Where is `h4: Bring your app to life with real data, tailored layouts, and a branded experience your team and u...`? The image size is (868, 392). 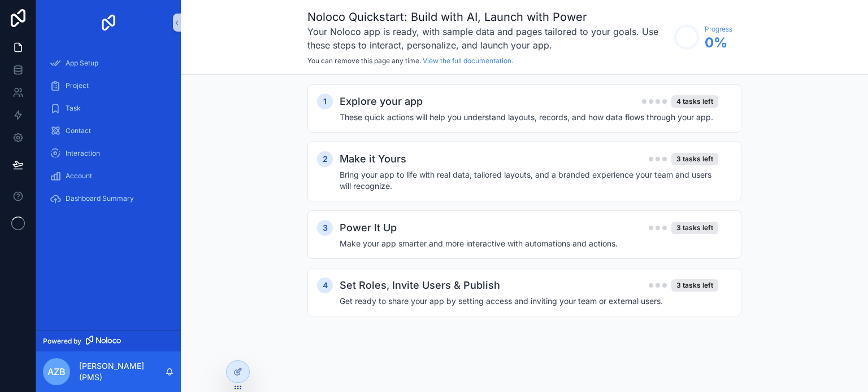 h4: Bring your app to life with real data, tailored layouts, and a branded experience your team and u... is located at coordinates (529, 181).